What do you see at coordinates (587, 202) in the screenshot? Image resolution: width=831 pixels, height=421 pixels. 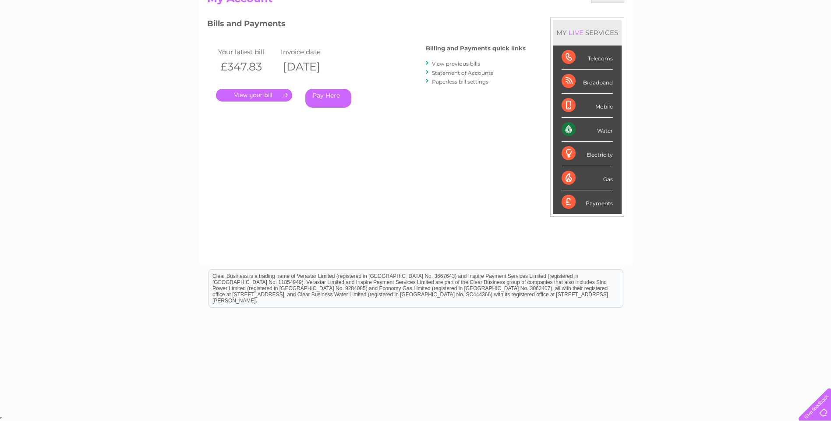 I see `div: Payments` at bounding box center [587, 202].